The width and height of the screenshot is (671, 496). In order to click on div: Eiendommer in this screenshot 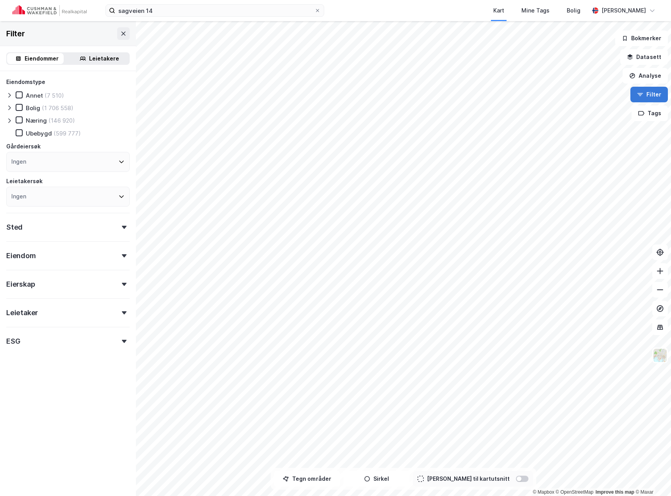, I will do `click(41, 59)`.